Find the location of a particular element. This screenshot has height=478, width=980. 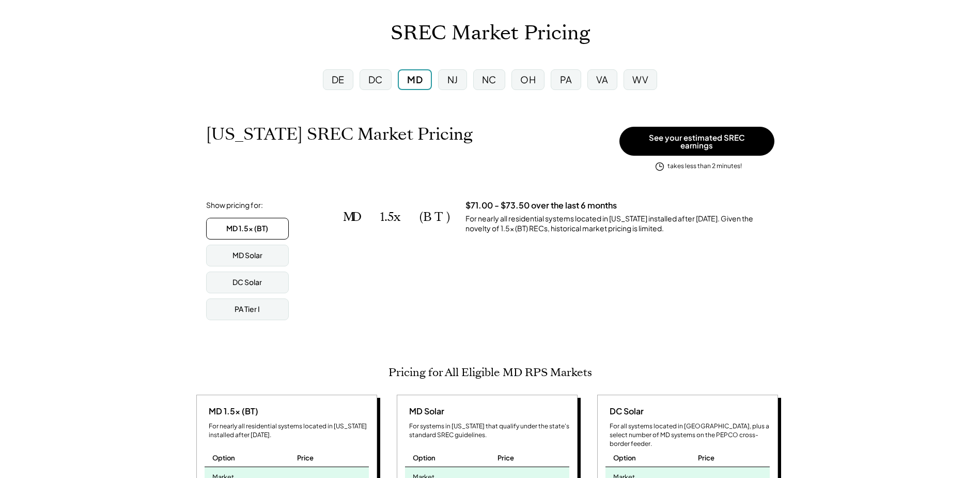

div: PA Tier I is located at coordinates (247, 309).